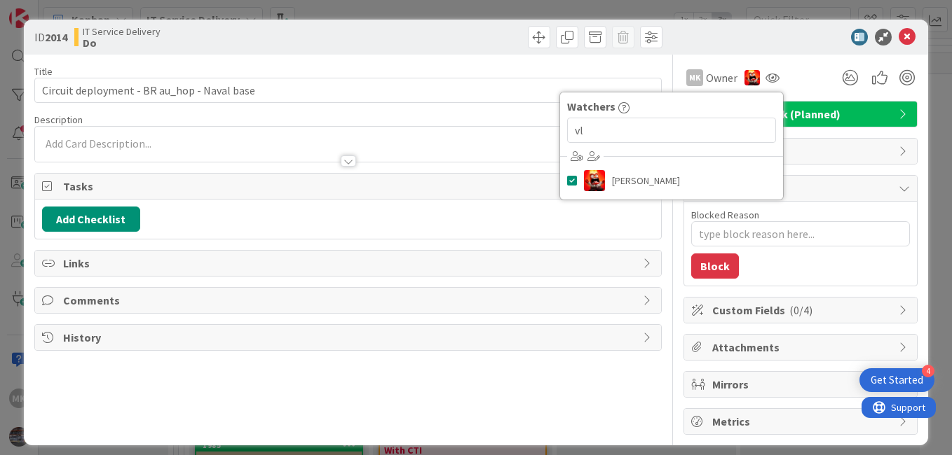  What do you see at coordinates (56, 37) in the screenshot?
I see `b: 2014` at bounding box center [56, 37].